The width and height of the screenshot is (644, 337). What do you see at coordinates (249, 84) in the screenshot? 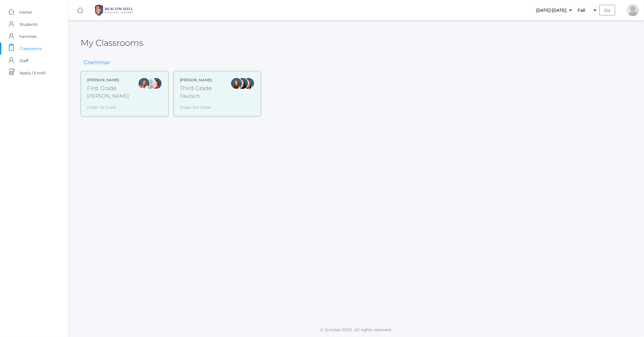
I see `div: Juliana Fowler` at bounding box center [249, 84].